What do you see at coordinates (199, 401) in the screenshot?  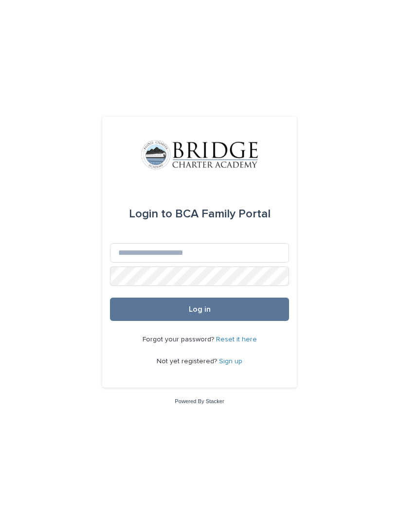 I see `a: Powered By Stacker` at bounding box center [199, 401].